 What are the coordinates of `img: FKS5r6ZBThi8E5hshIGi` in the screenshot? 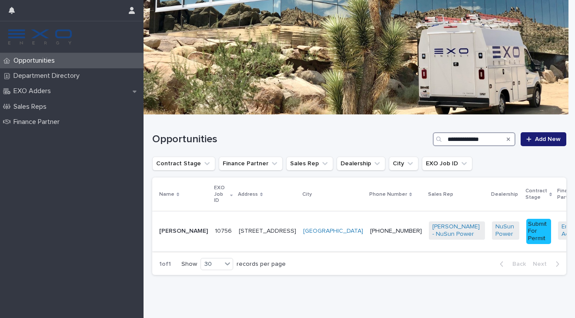 It's located at (40, 37).